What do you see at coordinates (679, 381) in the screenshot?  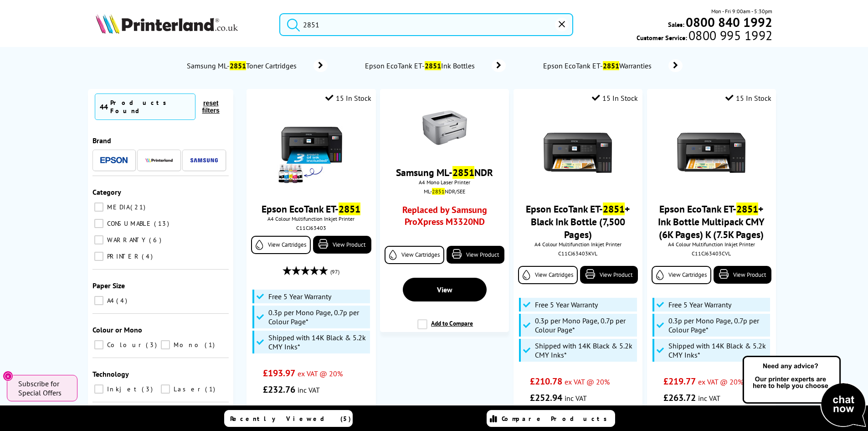 I see `span: £219.77` at bounding box center [679, 381].